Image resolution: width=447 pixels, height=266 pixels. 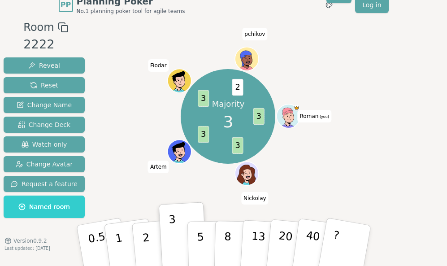 I want to click on button: Reveal, so click(x=44, y=65).